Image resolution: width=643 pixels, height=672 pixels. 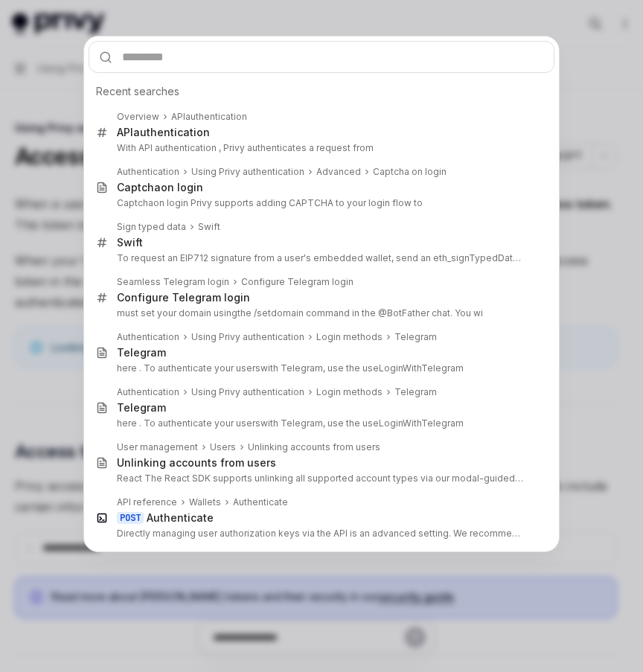 What do you see at coordinates (160, 187) in the screenshot?
I see `div: on login` at bounding box center [160, 187].